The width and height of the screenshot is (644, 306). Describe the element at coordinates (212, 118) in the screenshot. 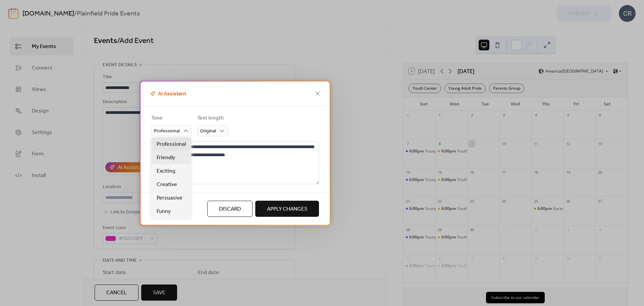

I see `div: Text length` at that location.